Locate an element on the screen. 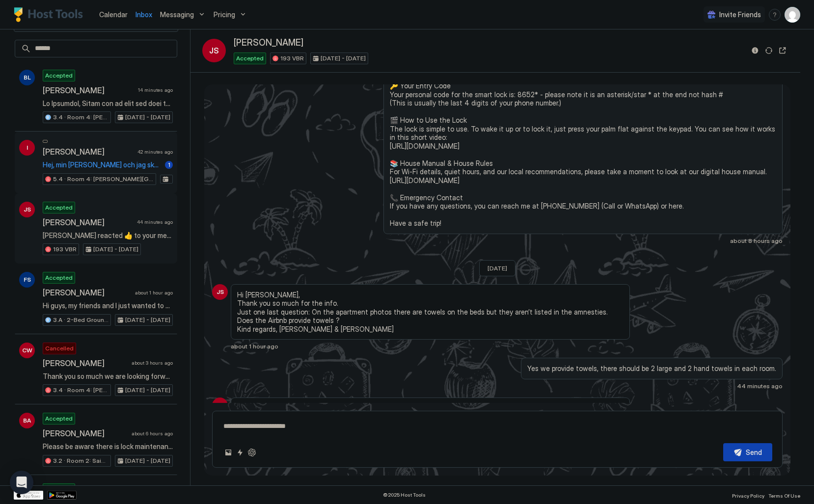 The image size is (814, 504). div: menu is located at coordinates (774, 15).